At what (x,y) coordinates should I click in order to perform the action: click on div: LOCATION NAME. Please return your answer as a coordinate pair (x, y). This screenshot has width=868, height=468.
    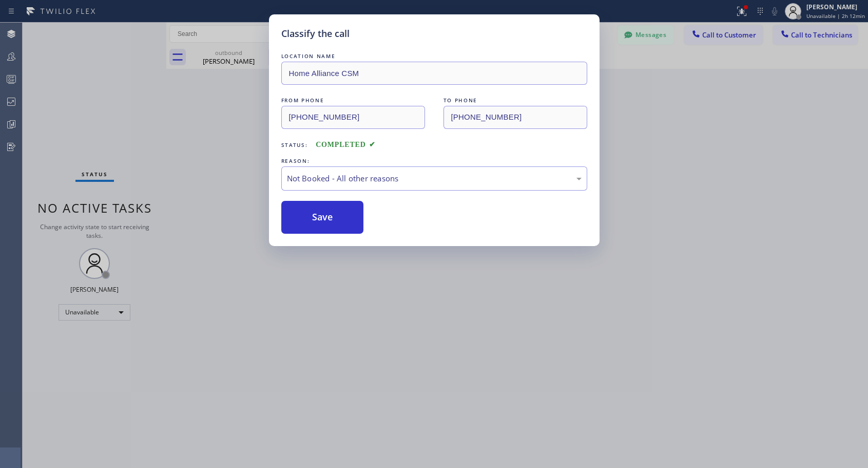
    Looking at the image, I should click on (434, 56).